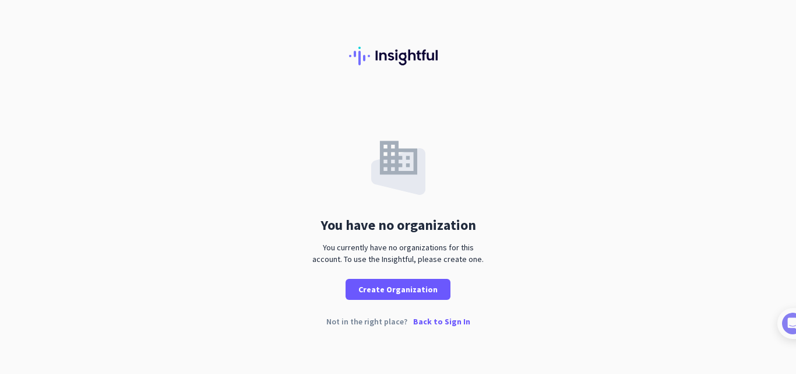  I want to click on div: You currently have no organizations for this account. To use the Insightful, please create one., so click(398, 253).